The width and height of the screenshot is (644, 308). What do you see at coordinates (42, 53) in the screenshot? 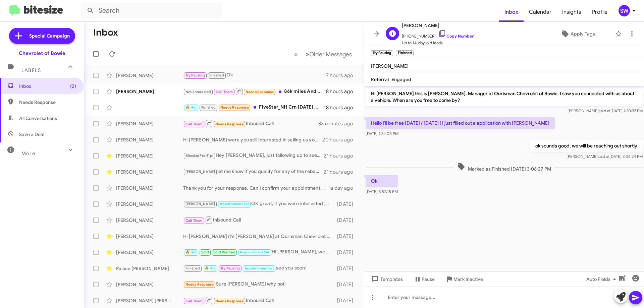
I see `div: Chevrolet of Bowie` at bounding box center [42, 53].